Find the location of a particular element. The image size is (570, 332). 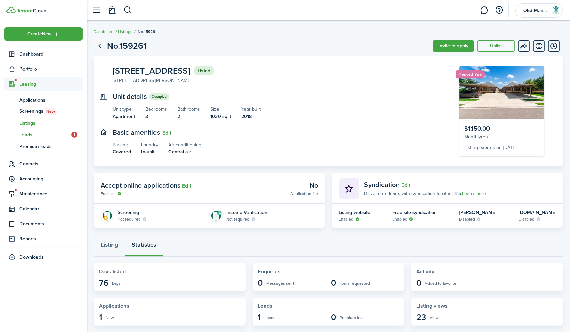

widget-stats-title: Days listed is located at coordinates (170, 272).